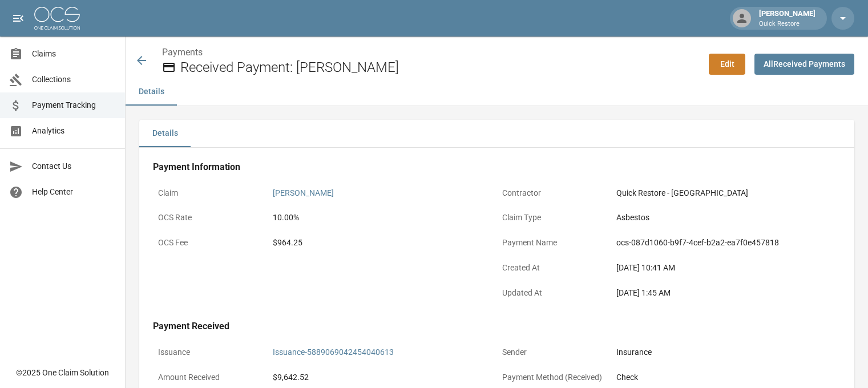 The height and width of the screenshot is (388, 868). What do you see at coordinates (497, 167) in the screenshot?
I see `h4: Payment Information` at bounding box center [497, 167].